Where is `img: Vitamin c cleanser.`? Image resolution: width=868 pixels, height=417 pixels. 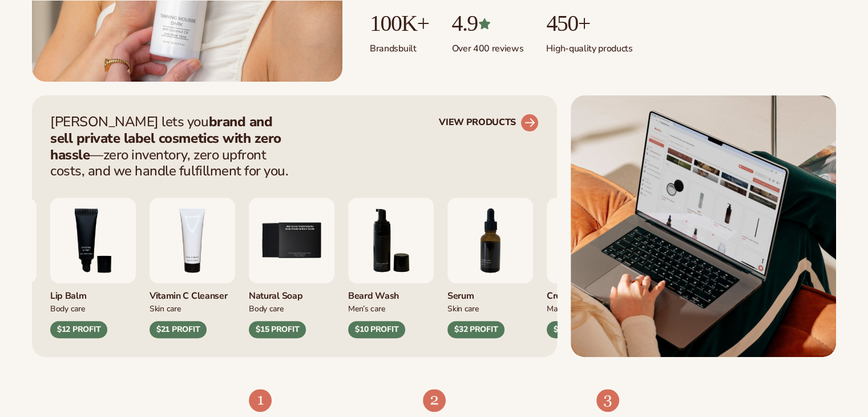 img: Vitamin c cleanser. is located at coordinates (193, 240).